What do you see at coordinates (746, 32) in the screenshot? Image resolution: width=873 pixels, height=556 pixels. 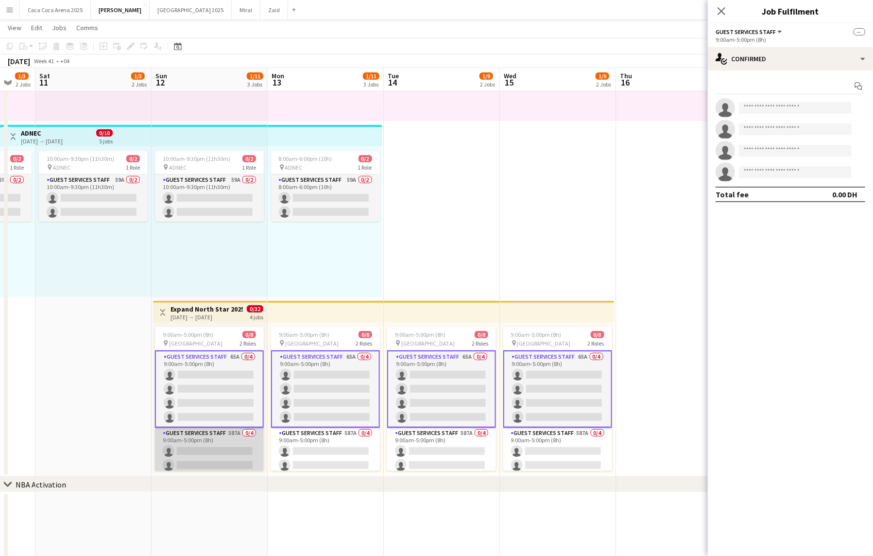 I see `span: Guest Services Staff` at bounding box center [746, 32].